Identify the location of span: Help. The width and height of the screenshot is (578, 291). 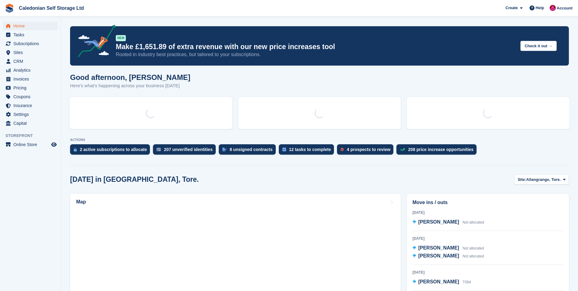
(540, 8).